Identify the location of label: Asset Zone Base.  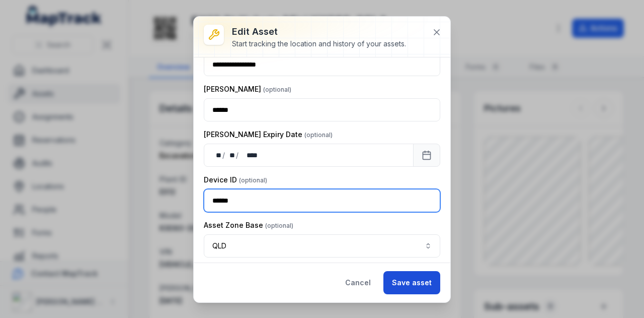
(248, 225).